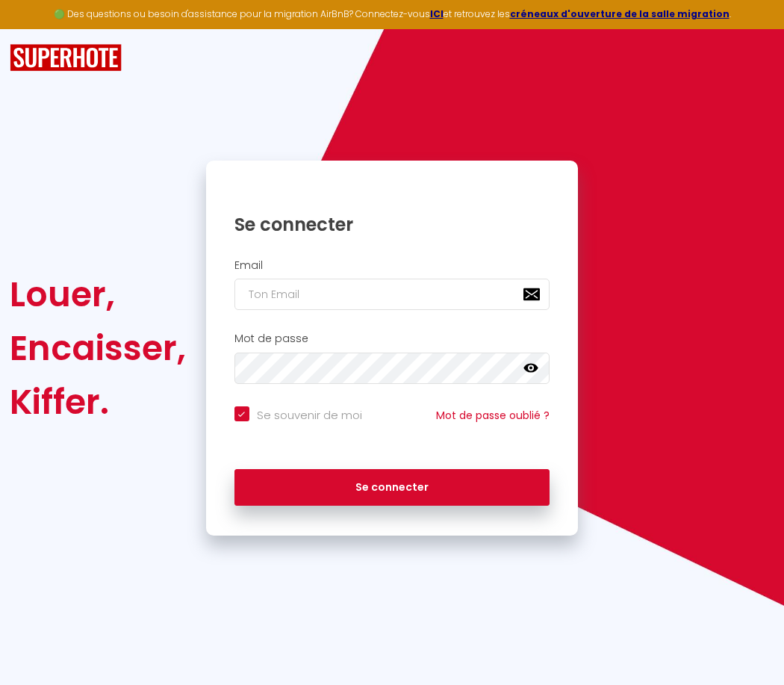  Describe the element at coordinates (437, 14) in the screenshot. I see `a: ICI` at that location.